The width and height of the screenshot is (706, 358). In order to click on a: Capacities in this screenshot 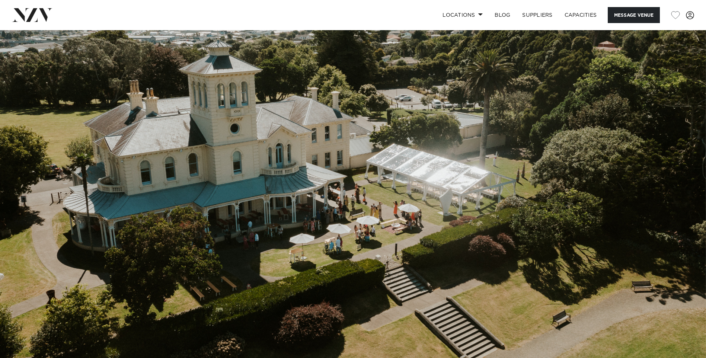, I will do `click(581, 15)`.